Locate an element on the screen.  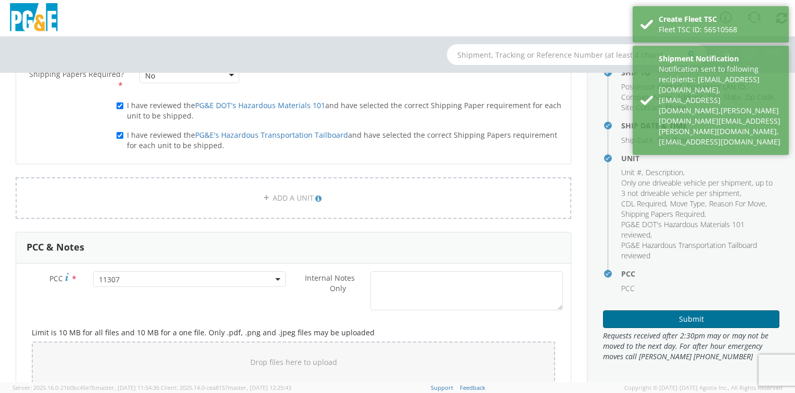
span: Shipping Papers Required? is located at coordinates (77, 74).